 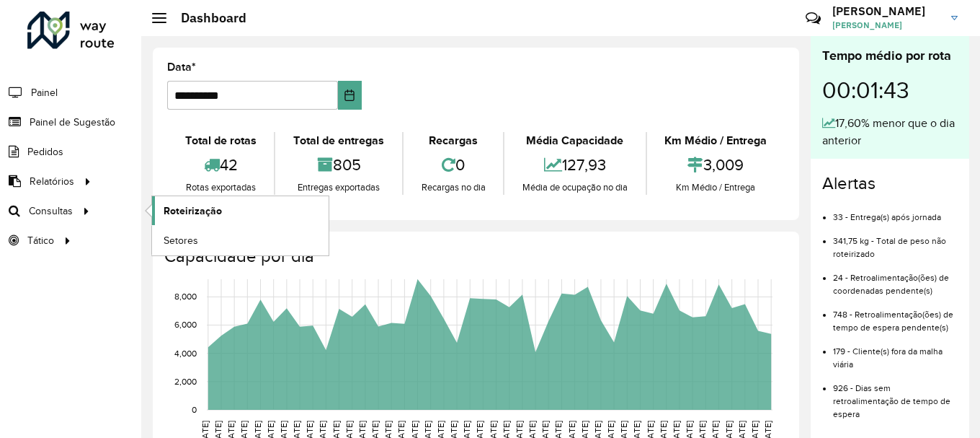 I want to click on div: 42, so click(x=220, y=165).